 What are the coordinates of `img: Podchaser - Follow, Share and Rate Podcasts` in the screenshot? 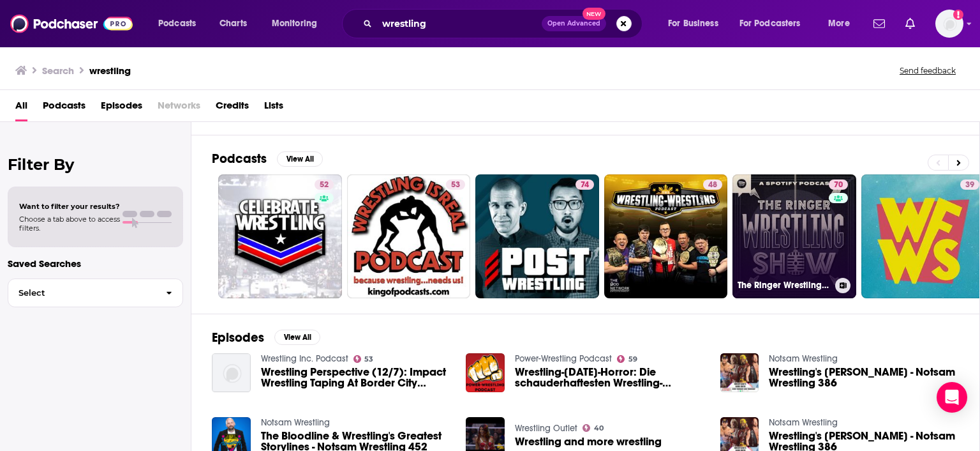 It's located at (72, 24).